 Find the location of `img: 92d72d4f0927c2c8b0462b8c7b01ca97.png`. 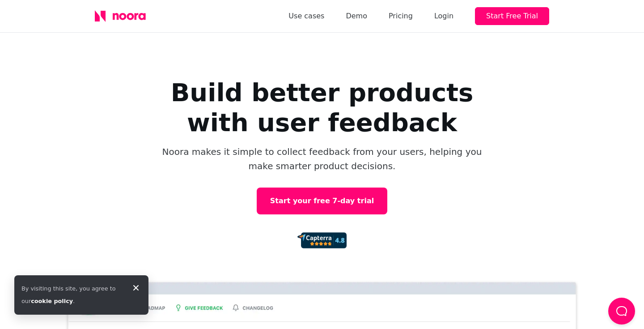

img: 92d72d4f0927c2c8b0462b8c7b01ca97.png is located at coordinates (322, 240).